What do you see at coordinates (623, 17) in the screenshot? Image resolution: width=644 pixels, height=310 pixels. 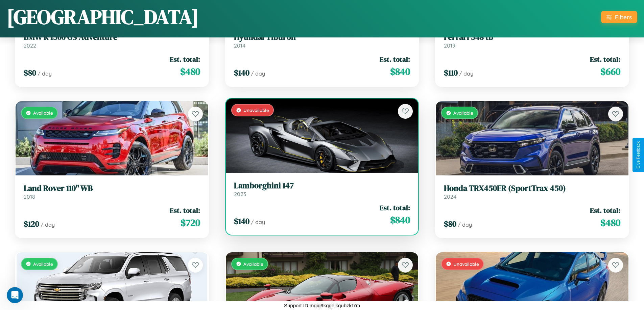 I see `div: Filters` at bounding box center [623, 17].